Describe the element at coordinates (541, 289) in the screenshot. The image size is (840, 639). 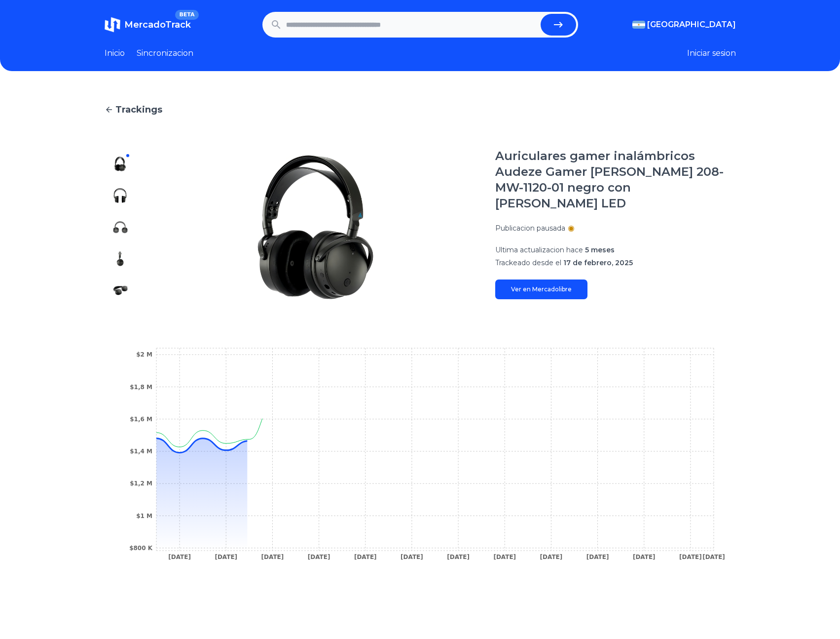
I see `a: Ver en Mercadolibre` at that location.